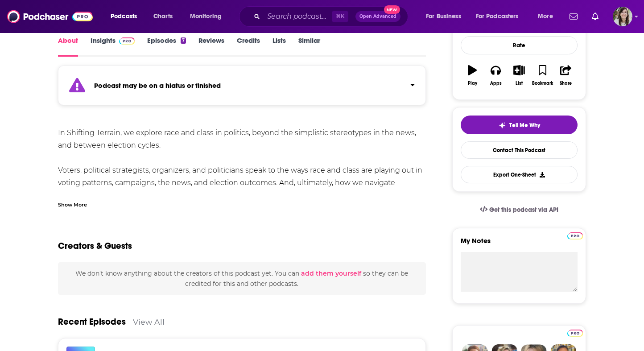  I want to click on a: Reviews, so click(211, 46).